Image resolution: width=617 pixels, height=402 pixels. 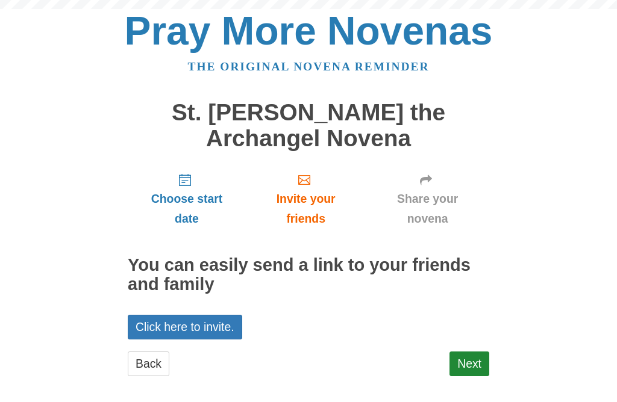 I want to click on span: Invite your friends, so click(x=305, y=209).